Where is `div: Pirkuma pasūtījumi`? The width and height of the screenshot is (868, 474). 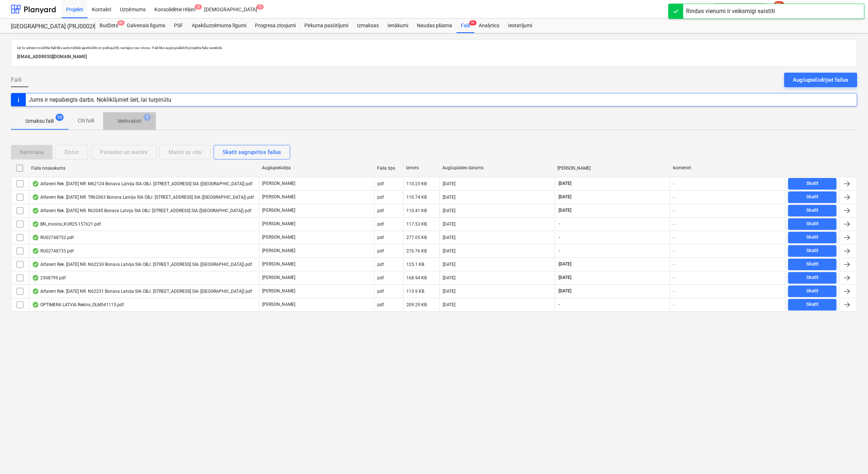 div: Pirkuma pasūtījumi is located at coordinates (326, 26).